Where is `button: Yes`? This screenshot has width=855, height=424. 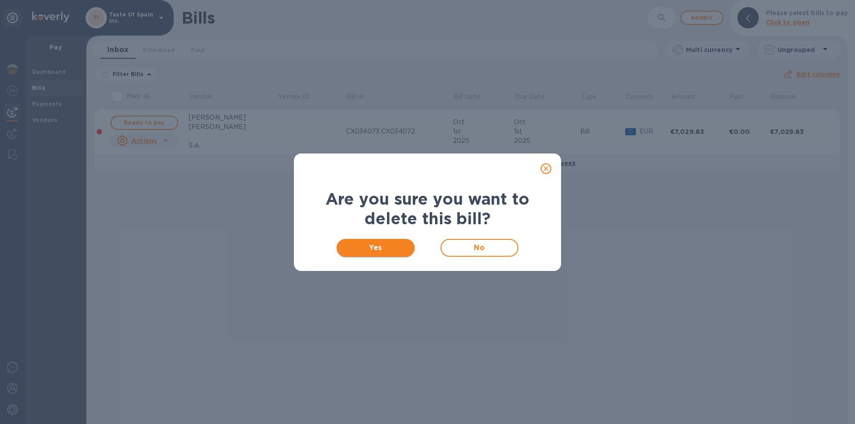 button: Yes is located at coordinates (375, 248).